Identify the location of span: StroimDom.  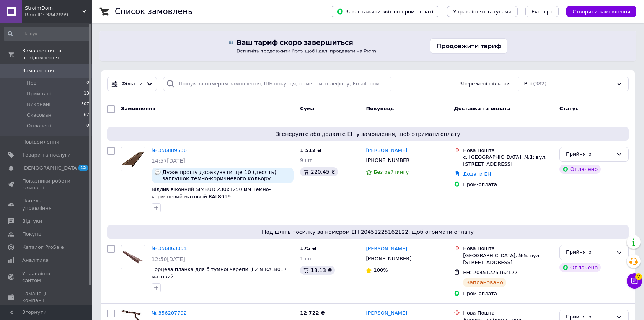
(54, 8).